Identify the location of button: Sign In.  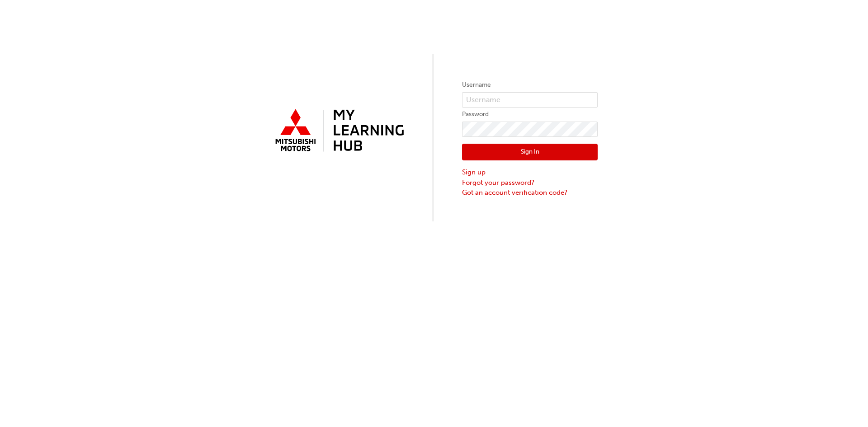
(530, 153).